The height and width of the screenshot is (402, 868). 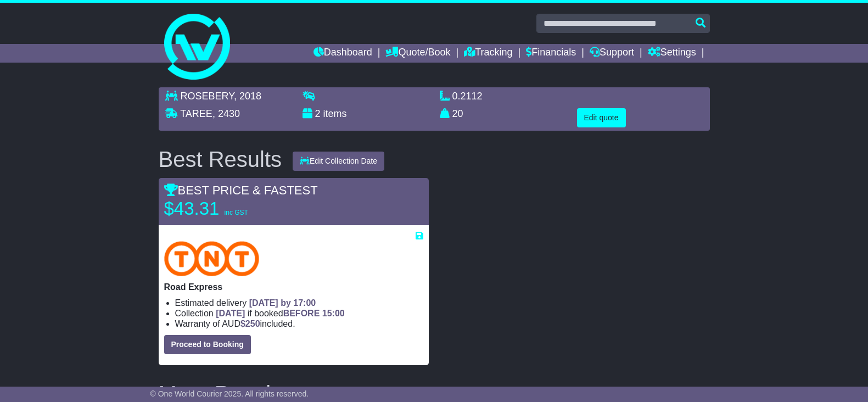 What do you see at coordinates (333, 313) in the screenshot?
I see `span: 15:00` at bounding box center [333, 313].